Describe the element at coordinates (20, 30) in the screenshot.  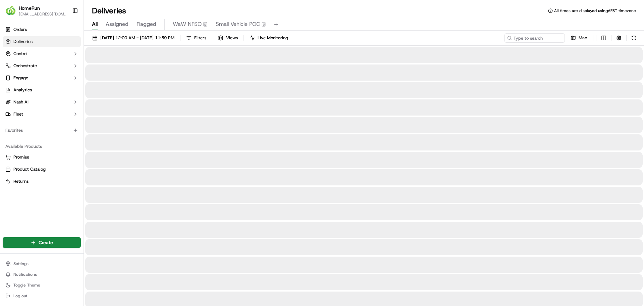
I see `span: Orders` at that location.